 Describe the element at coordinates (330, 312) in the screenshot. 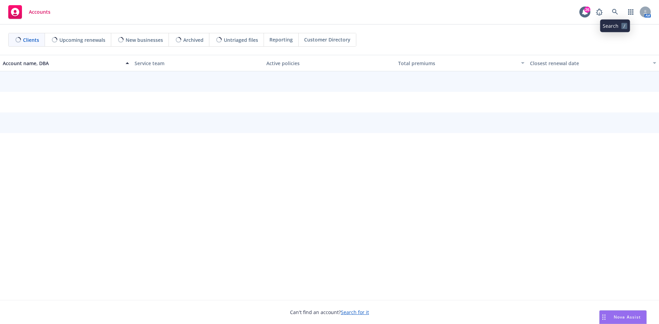

I see `span: Can't find an account?` at that location.